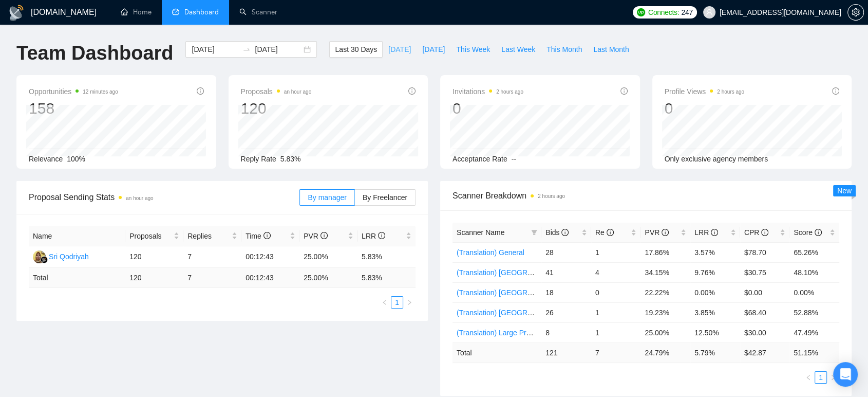 The height and width of the screenshot is (397, 868). Describe the element at coordinates (704, 91) in the screenshot. I see `span: Profile Views` at that location.